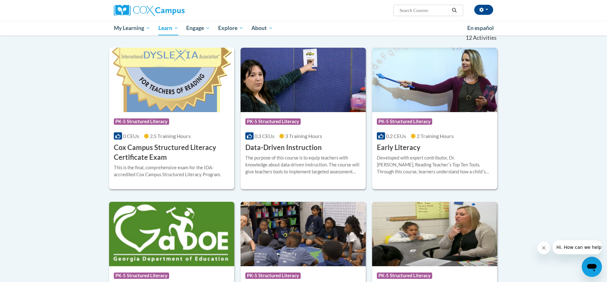 This screenshot has height=282, width=607. I want to click on a: En español, so click(481, 28).